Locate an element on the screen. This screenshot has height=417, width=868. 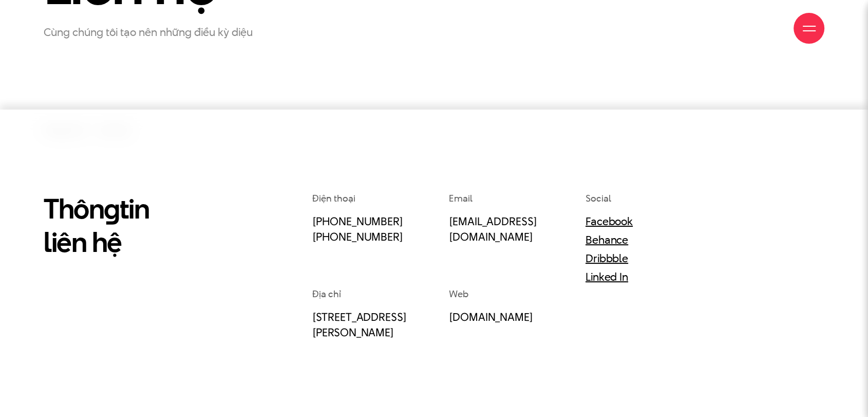
h2: Thôn tin liên hệ is located at coordinates (132, 225).